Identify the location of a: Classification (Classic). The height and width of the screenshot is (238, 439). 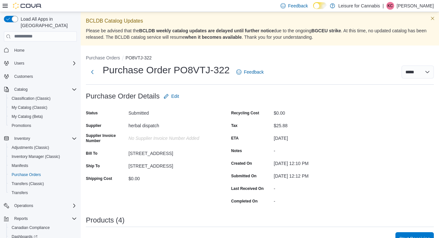
(31, 98).